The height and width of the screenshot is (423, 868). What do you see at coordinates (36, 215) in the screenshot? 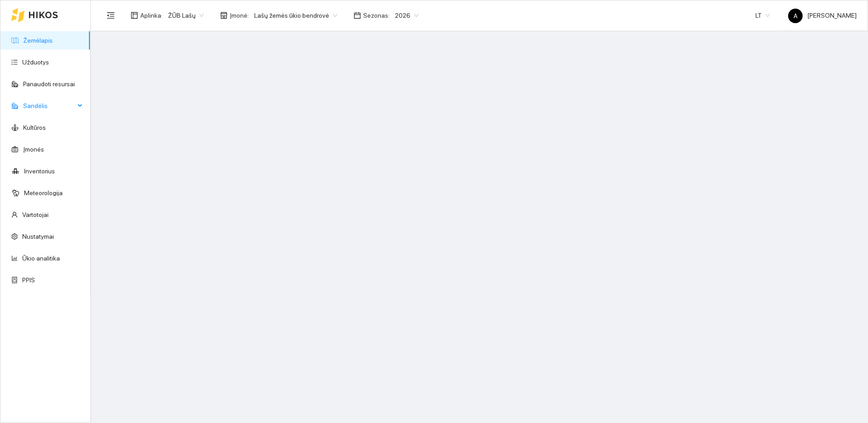
I see `a: Vartotojai` at bounding box center [36, 215].